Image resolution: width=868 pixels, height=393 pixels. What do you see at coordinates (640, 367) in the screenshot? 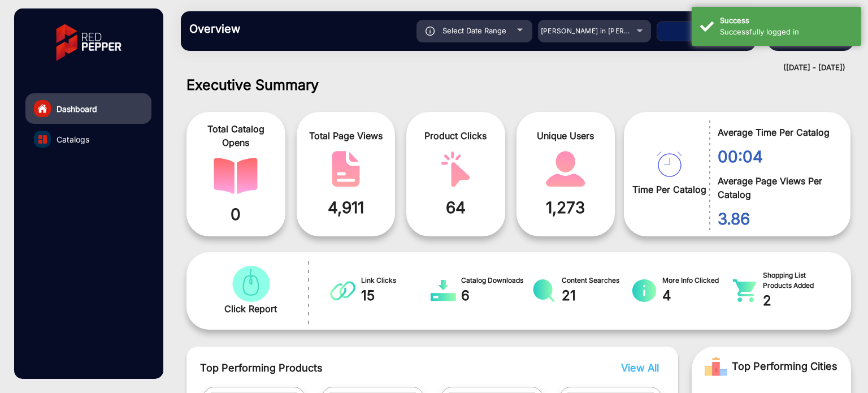
I see `span: View All` at bounding box center [640, 367].